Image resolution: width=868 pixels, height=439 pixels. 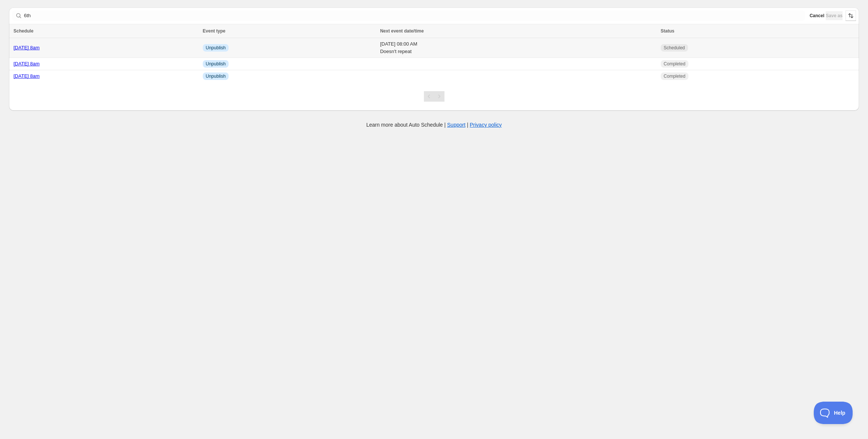 What do you see at coordinates (456, 125) in the screenshot?
I see `a: Support` at bounding box center [456, 125].